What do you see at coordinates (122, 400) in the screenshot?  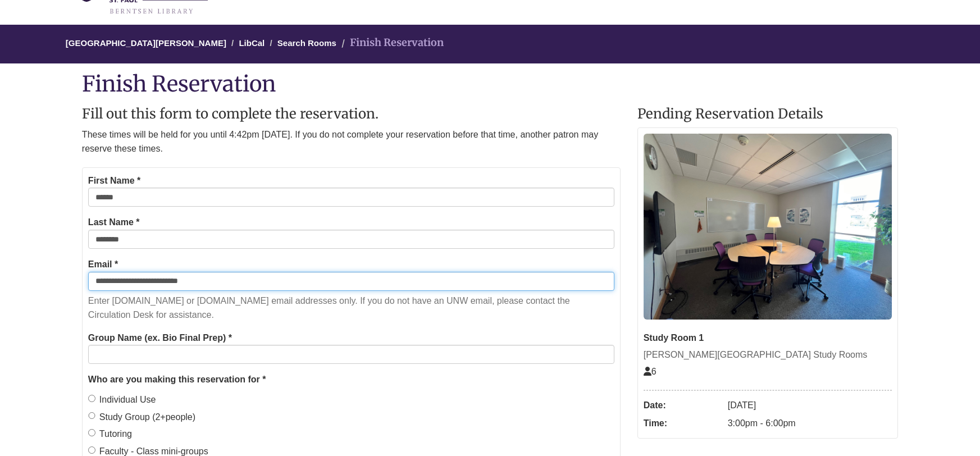 I see `label: Individual Use` at bounding box center [122, 400].